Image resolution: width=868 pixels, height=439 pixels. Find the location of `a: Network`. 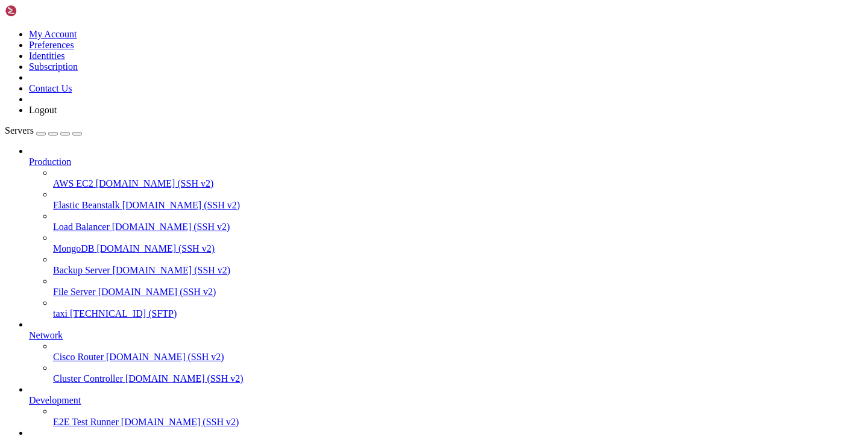

a: Network is located at coordinates (446, 335).